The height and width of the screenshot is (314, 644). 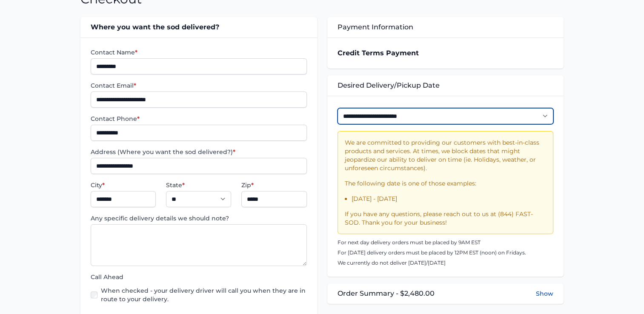 What do you see at coordinates (203, 295) in the screenshot?
I see `label: When checked - your delivery driver will call you when they are in route to your delivery.` at bounding box center [203, 295].